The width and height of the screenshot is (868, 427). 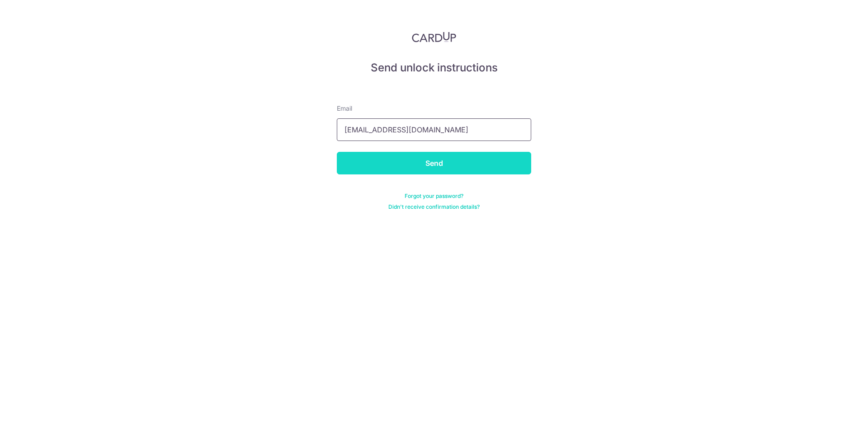 I want to click on span: translation missing: en.devise.label.Email, so click(x=344, y=108).